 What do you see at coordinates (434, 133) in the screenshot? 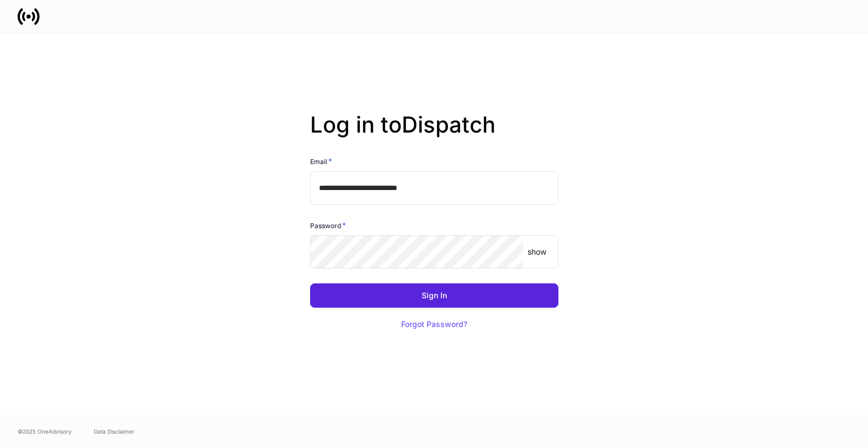
I see `h2: Log in to Dispatch` at bounding box center [434, 133].